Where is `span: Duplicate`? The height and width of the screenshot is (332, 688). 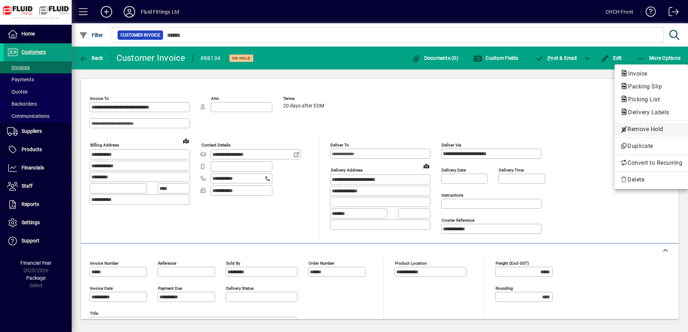 span: Duplicate is located at coordinates (651, 146).